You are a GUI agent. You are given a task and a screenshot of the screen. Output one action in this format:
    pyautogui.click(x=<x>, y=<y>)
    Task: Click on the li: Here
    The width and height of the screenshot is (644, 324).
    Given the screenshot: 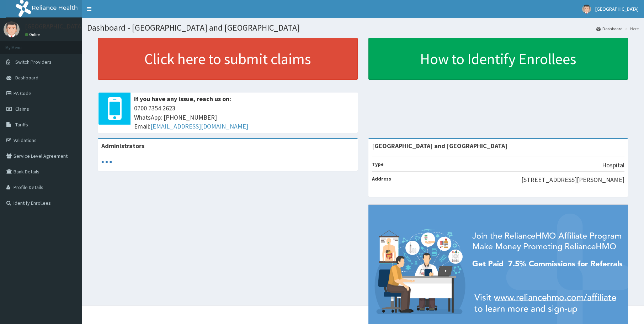 What is the action you would take?
    pyautogui.click(x=630, y=29)
    